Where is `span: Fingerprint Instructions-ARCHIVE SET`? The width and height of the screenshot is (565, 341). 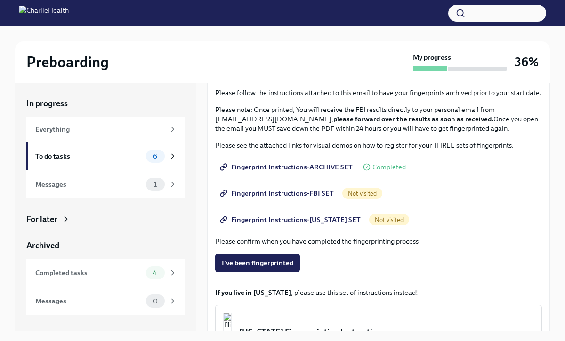 span: Fingerprint Instructions-ARCHIVE SET is located at coordinates (287, 167).